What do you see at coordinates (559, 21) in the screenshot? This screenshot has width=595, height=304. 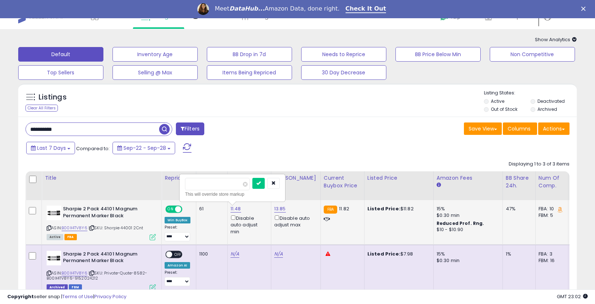 I see `a: Hi Enes` at bounding box center [559, 21].